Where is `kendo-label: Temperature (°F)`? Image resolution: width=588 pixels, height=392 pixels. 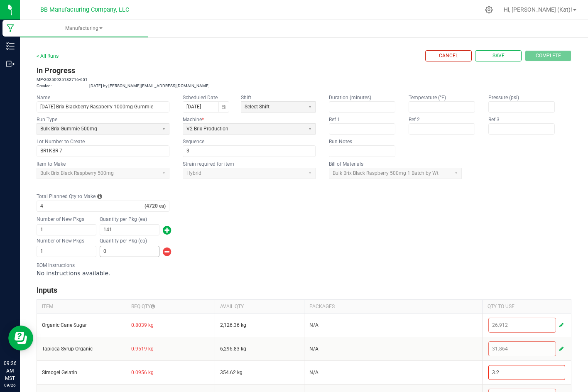 kendo-label: Temperature (°F) is located at coordinates (427, 98).